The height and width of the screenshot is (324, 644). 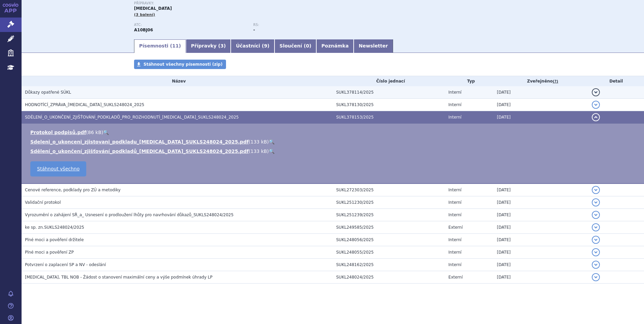 I want to click on span: 9, so click(x=266, y=46).